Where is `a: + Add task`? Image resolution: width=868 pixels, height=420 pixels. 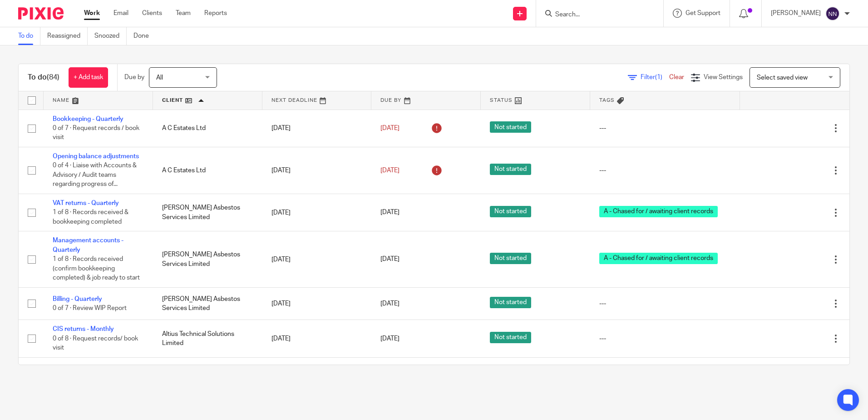
a: + Add task is located at coordinates (88, 77).